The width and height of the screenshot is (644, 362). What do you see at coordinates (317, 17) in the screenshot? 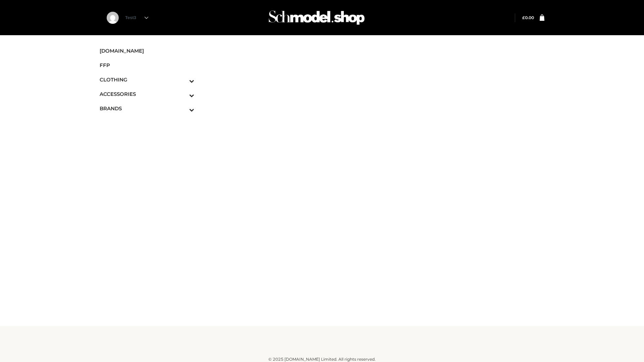
I see `a: Schmodel Admin 964` at bounding box center [317, 17].